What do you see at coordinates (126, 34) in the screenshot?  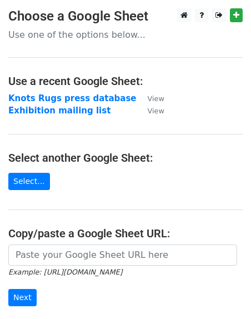 I see `p: Use one of the options below...` at bounding box center [126, 34].